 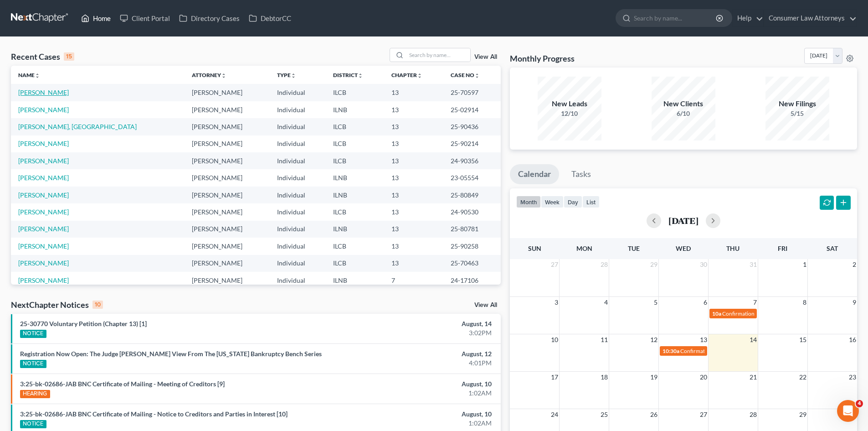 What do you see at coordinates (860, 403) in the screenshot?
I see `span: 4` at bounding box center [860, 403].